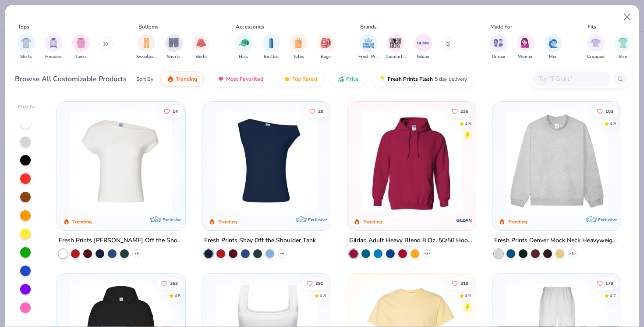 This screenshot has width=644, height=327. Describe the element at coordinates (411, 240) in the screenshot. I see `div: Gildan Adult Heavy Blend 8 Oz. 50/50 Hooded Sweatshirt` at that location.